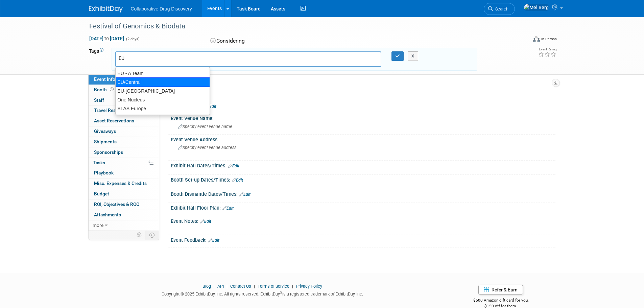 The height and width of the screenshot is (308, 644). I want to click on a: Staff, so click(124, 100).